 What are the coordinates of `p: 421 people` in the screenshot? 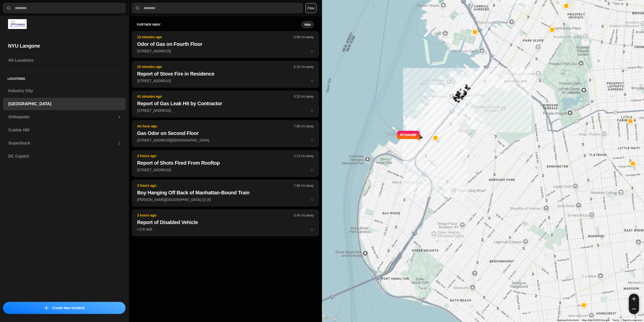 It's located at (408, 138).